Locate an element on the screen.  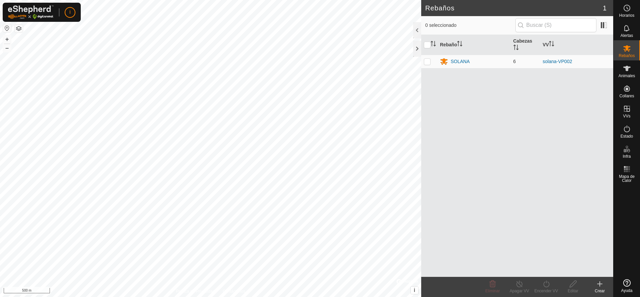
span: I is located at coordinates (70, 12).